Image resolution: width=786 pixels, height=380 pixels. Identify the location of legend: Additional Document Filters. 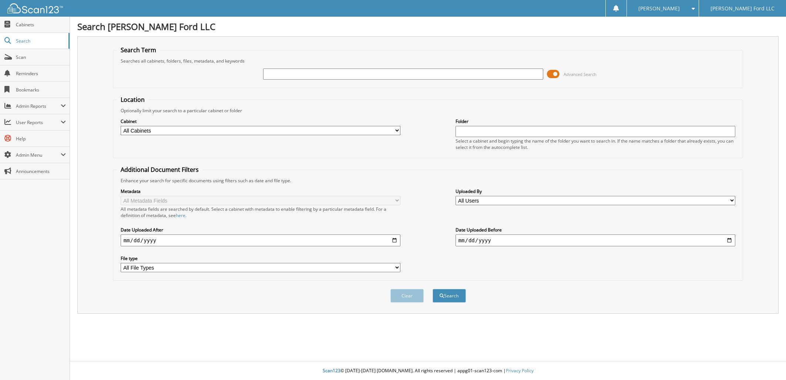
(160, 169).